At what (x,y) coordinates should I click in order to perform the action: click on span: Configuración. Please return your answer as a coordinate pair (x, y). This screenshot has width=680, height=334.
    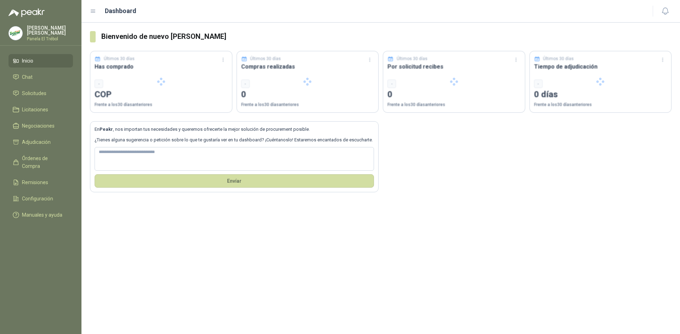
    Looking at the image, I should click on (38, 199).